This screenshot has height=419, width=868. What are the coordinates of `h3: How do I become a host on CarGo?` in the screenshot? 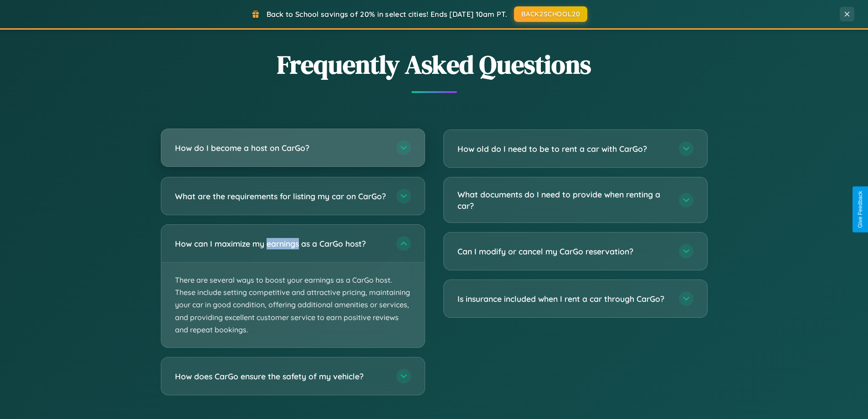 It's located at (281, 148).